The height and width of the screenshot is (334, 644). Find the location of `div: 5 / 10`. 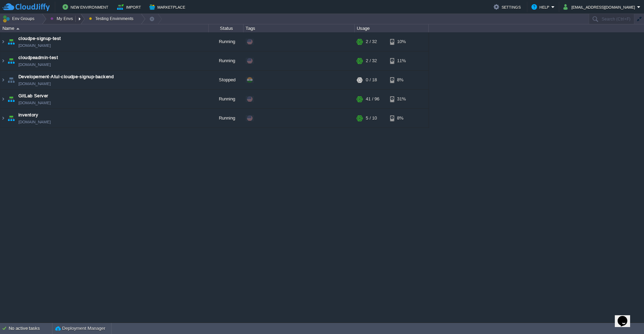

div: 5 / 10 is located at coordinates (371, 118).